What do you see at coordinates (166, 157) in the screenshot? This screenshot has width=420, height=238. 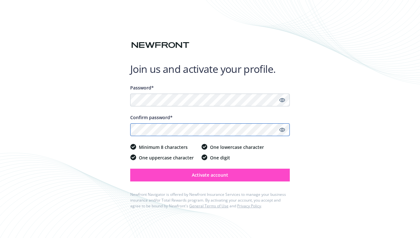 I see `span: One uppercase character` at bounding box center [166, 157].